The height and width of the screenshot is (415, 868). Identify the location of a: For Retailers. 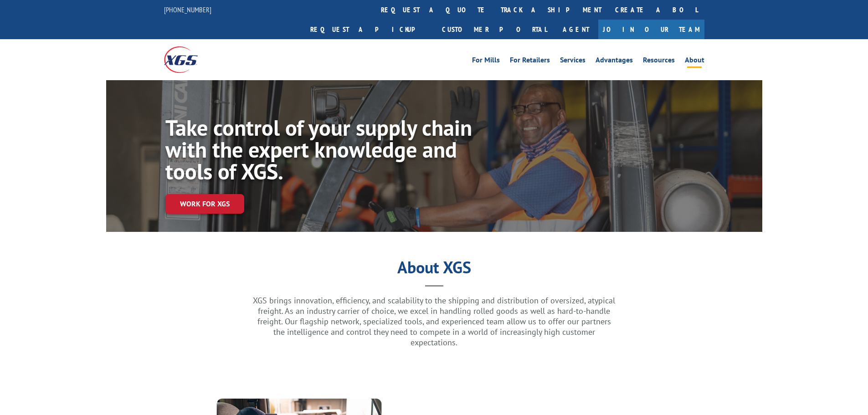
(530, 61).